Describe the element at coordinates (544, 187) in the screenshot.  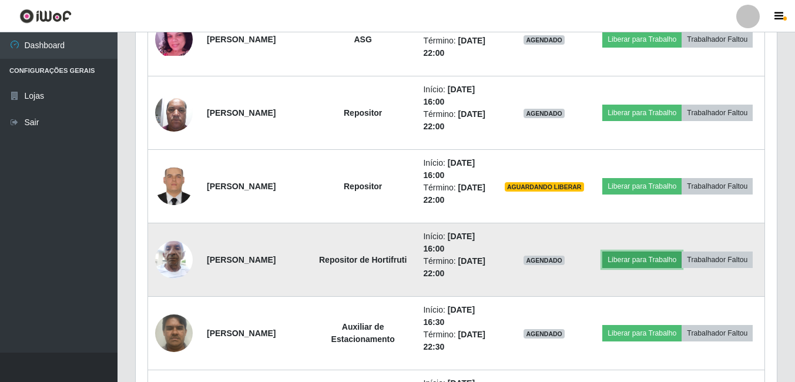
I see `span: AGUARDANDO LIBERAR` at that location.